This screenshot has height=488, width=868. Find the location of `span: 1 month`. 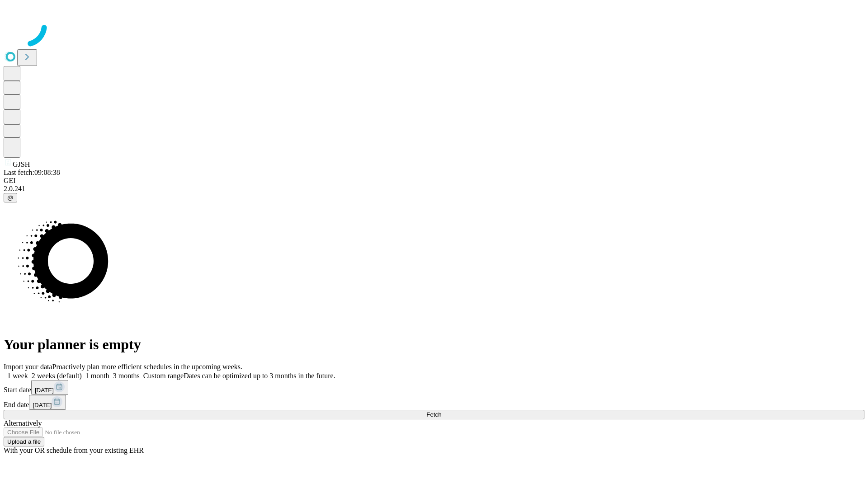

span: 1 month is located at coordinates (97, 375).